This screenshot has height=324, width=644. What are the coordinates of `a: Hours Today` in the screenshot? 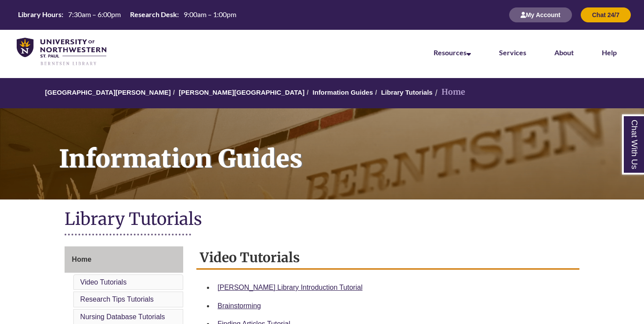 It's located at (127, 15).